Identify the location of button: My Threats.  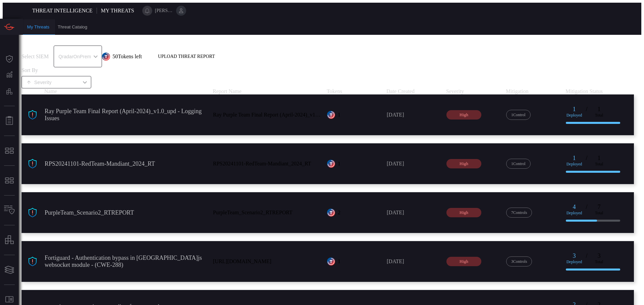
(38, 27).